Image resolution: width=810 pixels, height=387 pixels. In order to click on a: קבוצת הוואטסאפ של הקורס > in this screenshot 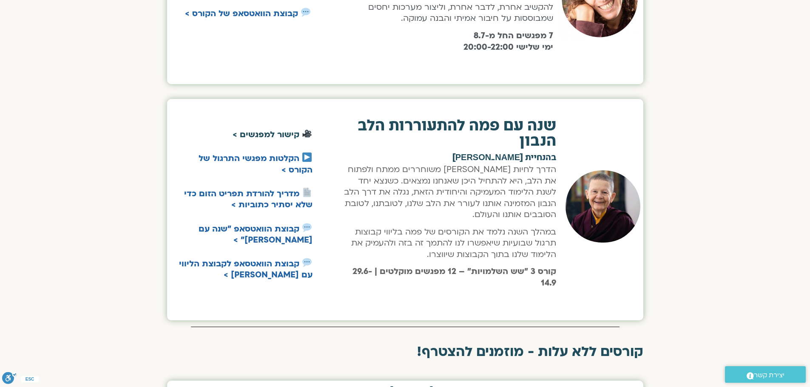, I will do `click(242, 14)`.